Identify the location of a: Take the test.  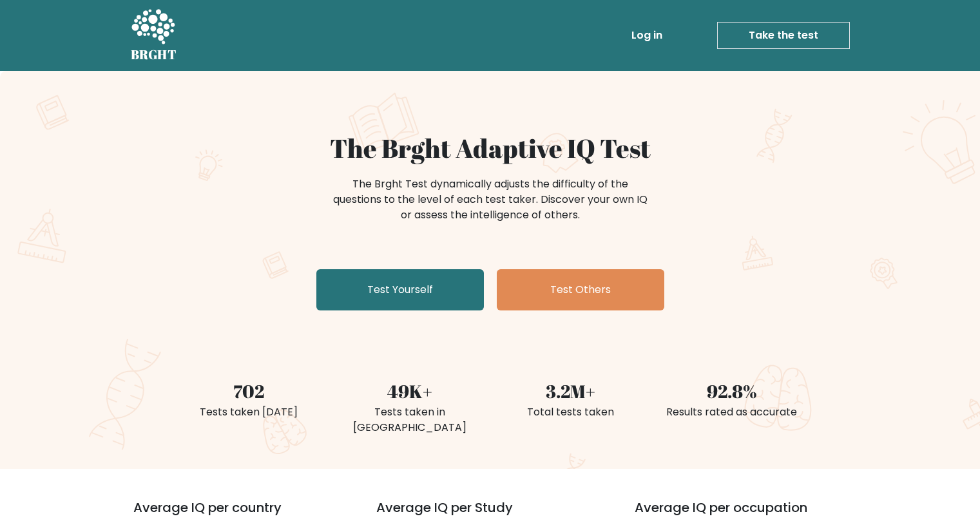
(784, 36).